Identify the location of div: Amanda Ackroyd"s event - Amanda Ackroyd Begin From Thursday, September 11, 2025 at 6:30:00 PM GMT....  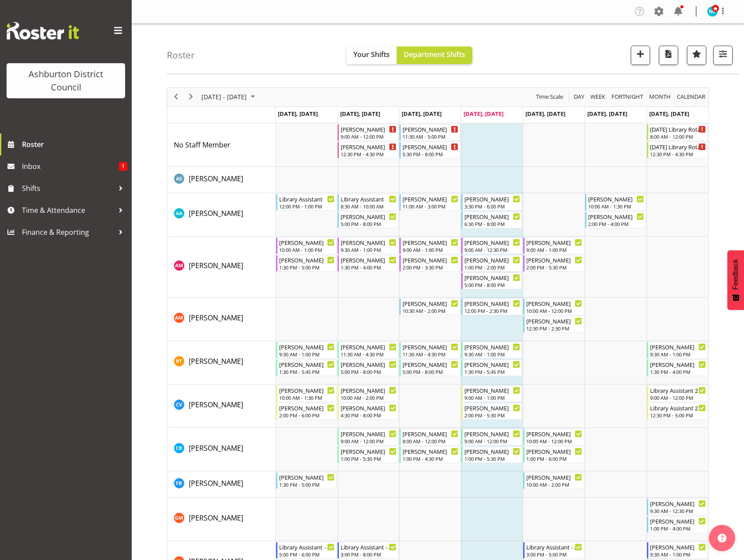
(491, 220).